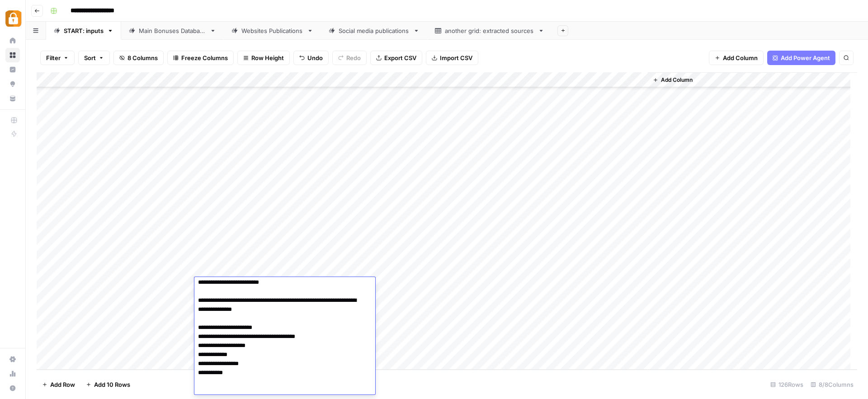  What do you see at coordinates (489, 31) in the screenshot?
I see `a: another grid: extracted sources` at bounding box center [489, 31].